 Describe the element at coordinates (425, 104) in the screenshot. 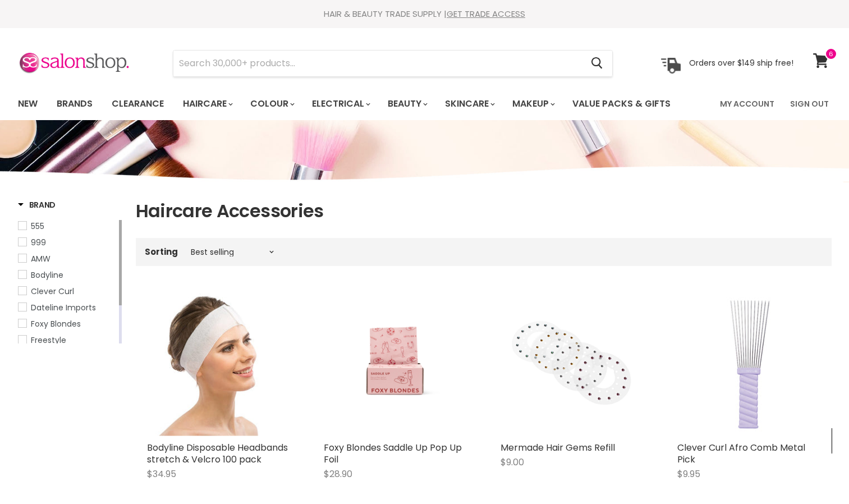

I see `nav: Main` at that location.